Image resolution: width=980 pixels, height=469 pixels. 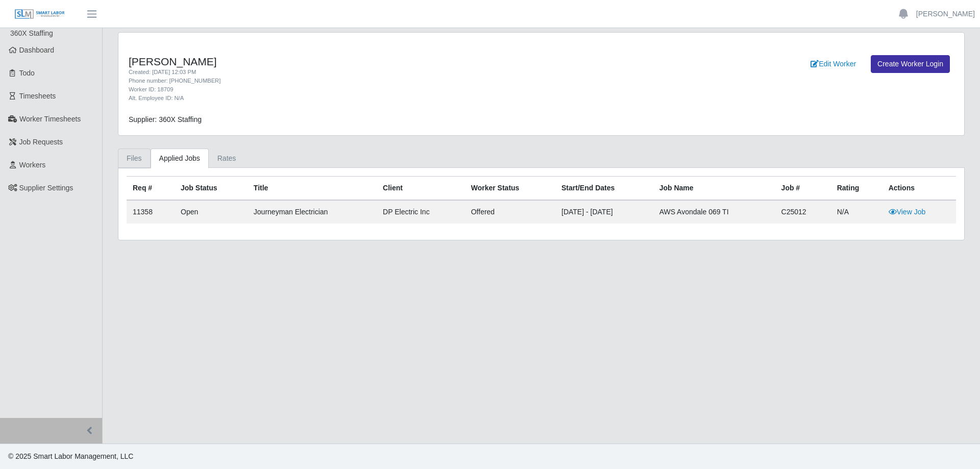 What do you see at coordinates (151, 189) in the screenshot?
I see `th: Req #` at bounding box center [151, 189].